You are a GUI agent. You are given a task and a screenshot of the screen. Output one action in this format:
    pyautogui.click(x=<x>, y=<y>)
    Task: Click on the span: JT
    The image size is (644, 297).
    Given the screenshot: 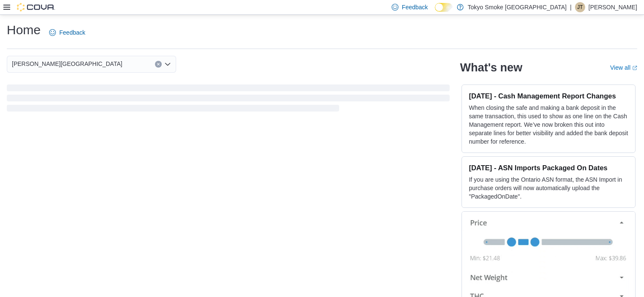 What is the action you would take?
    pyautogui.click(x=579, y=7)
    